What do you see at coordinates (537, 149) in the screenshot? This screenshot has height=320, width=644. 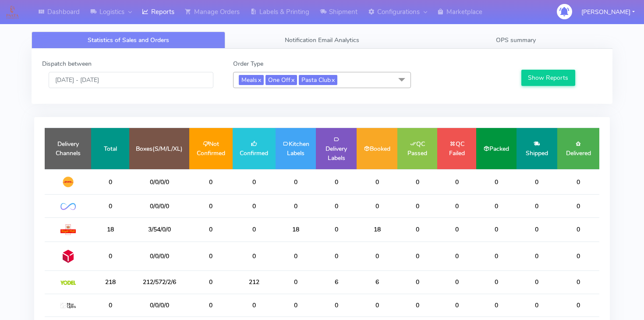 I see `td: Shipped` at bounding box center [537, 149].